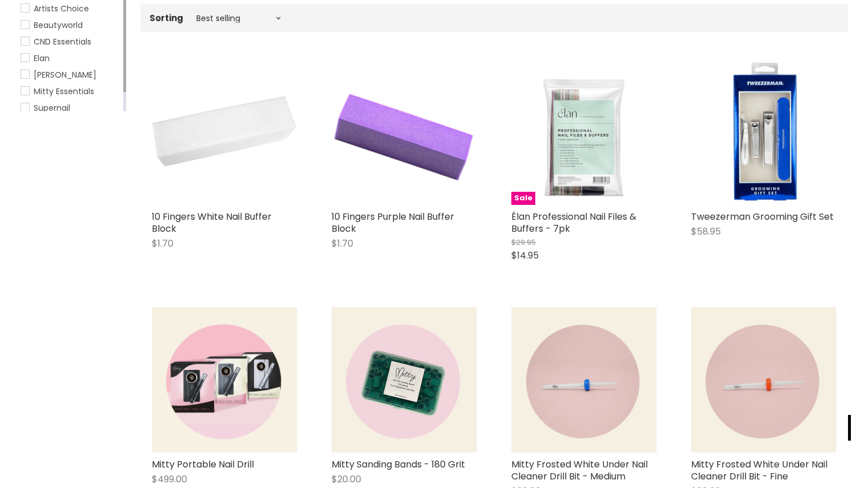 This screenshot has width=868, height=488. I want to click on a: Élan Professional Nail Files & Buffers - 7pk, so click(573, 222).